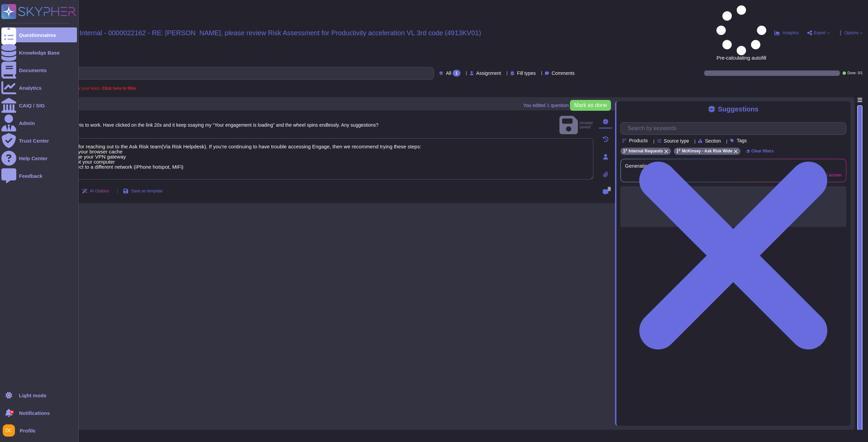 The height and width of the screenshot is (442, 868). I want to click on span: Pre-calculating autofill, so click(742, 33).